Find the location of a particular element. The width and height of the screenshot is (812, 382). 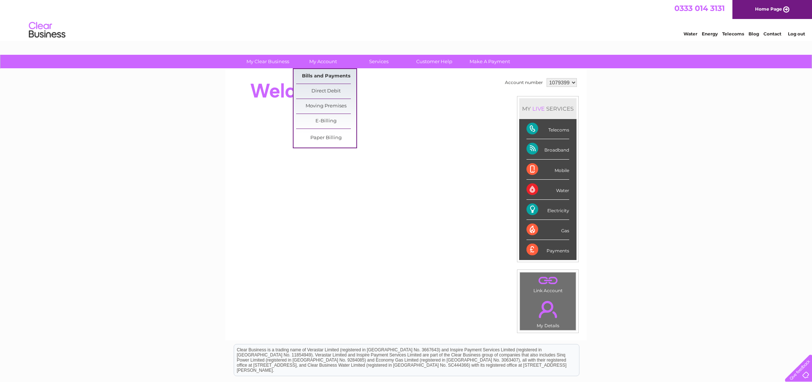

a: E-Billing is located at coordinates (326, 121).